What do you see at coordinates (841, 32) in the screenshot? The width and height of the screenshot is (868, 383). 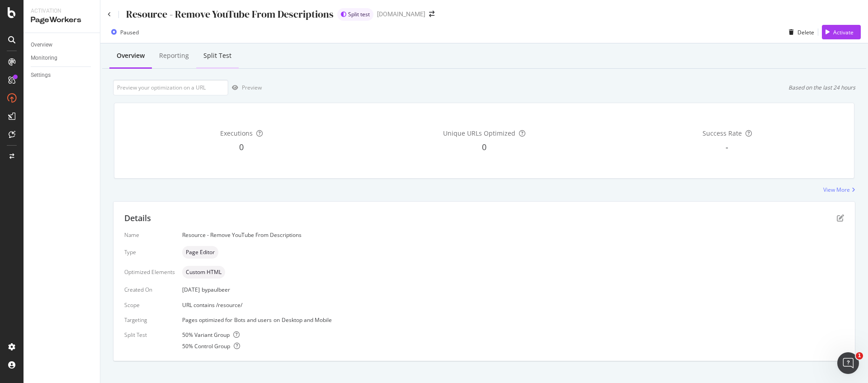 I see `button: Activate` at bounding box center [841, 32].